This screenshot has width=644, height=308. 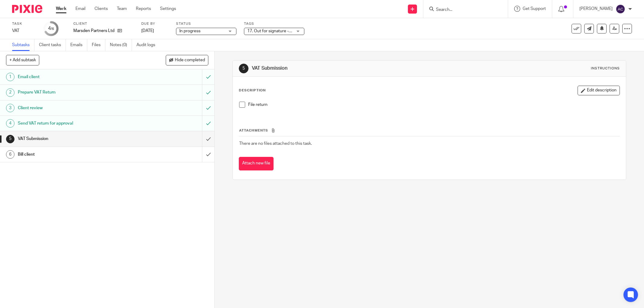 I want to click on button: + Add subtask, so click(x=22, y=60).